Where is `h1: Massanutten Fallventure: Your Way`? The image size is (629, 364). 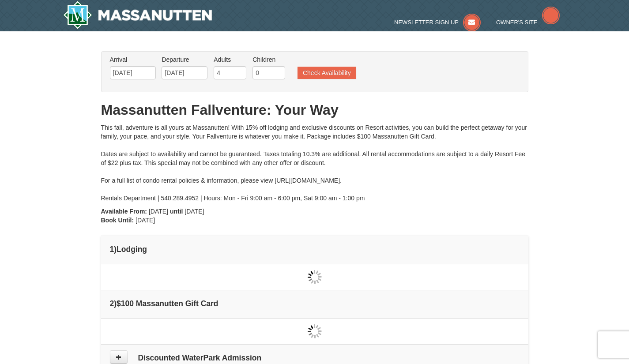
h1: Massanutten Fallventure: Your Way is located at coordinates (314, 110).